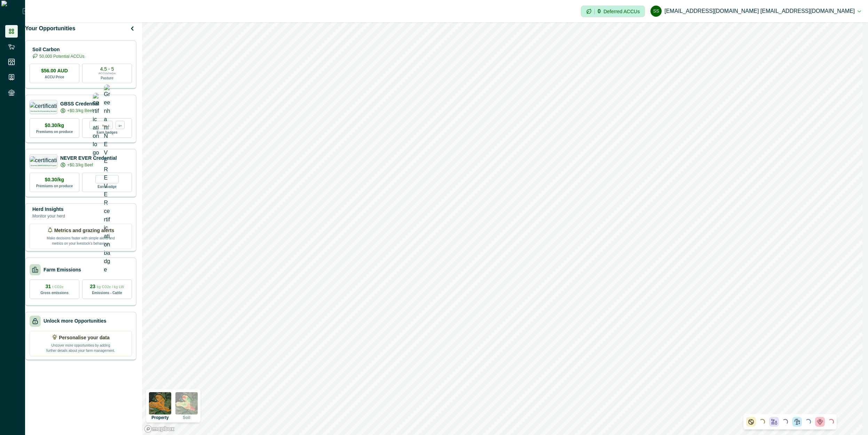 The width and height of the screenshot is (868, 435). What do you see at coordinates (84, 338) in the screenshot?
I see `p: Personalise your data` at bounding box center [84, 338].